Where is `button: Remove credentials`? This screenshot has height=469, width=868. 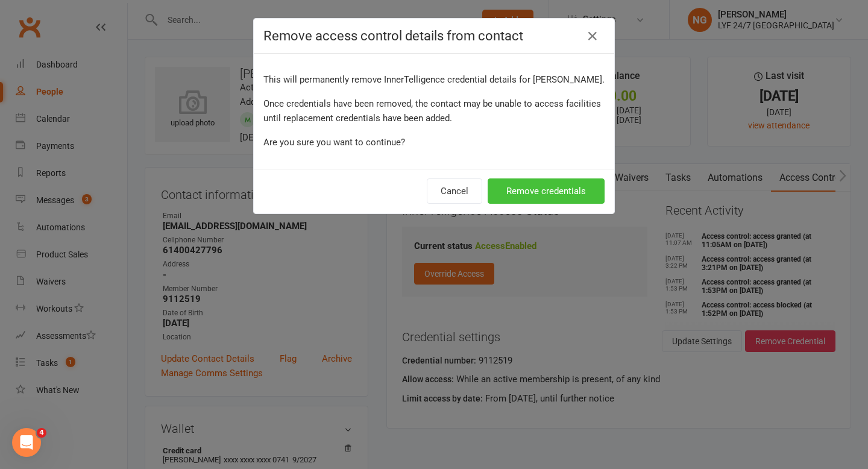
button: Remove credentials is located at coordinates (546, 191).